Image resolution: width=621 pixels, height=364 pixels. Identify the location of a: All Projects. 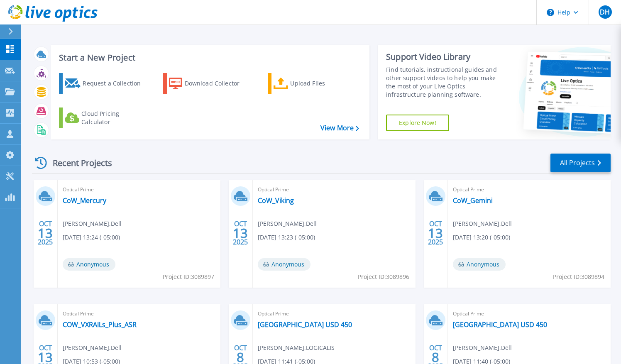
(581, 162).